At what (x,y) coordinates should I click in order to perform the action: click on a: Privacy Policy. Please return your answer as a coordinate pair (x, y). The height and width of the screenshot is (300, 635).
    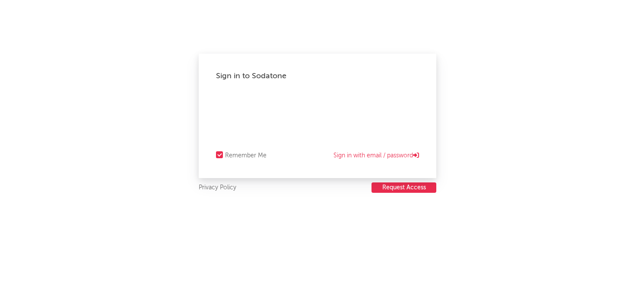
    Looking at the image, I should click on (217, 187).